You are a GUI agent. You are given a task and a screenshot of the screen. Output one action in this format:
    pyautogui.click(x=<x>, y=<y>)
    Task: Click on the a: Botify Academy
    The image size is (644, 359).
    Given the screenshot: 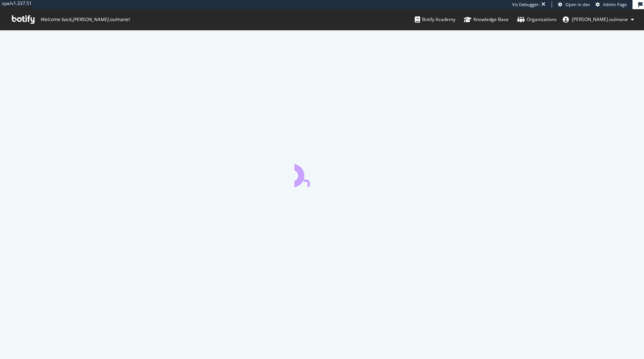 What is the action you would take?
    pyautogui.click(x=435, y=20)
    